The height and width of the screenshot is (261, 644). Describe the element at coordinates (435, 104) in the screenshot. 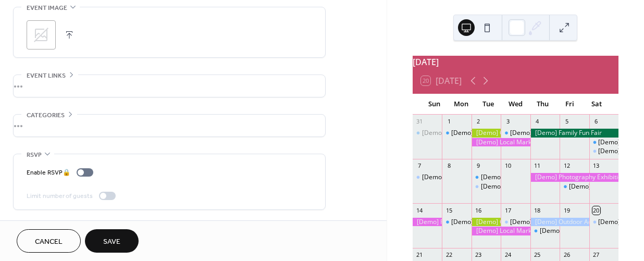

I see `div: Sun` at that location.